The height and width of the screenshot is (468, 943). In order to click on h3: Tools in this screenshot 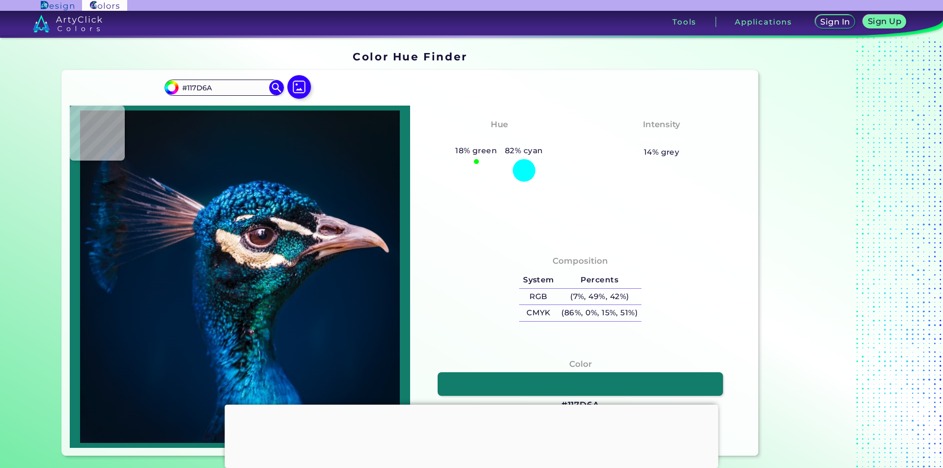, I will do `click(684, 22)`.